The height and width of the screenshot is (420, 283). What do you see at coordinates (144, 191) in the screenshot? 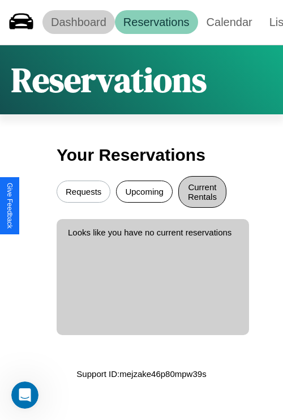
I see `button: Upcoming` at bounding box center [144, 191].